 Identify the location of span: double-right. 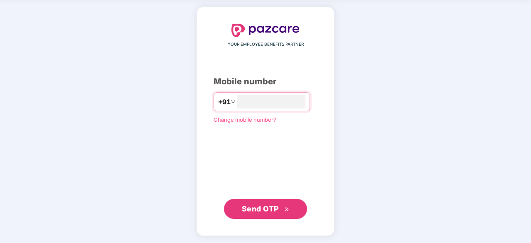
(287, 209).